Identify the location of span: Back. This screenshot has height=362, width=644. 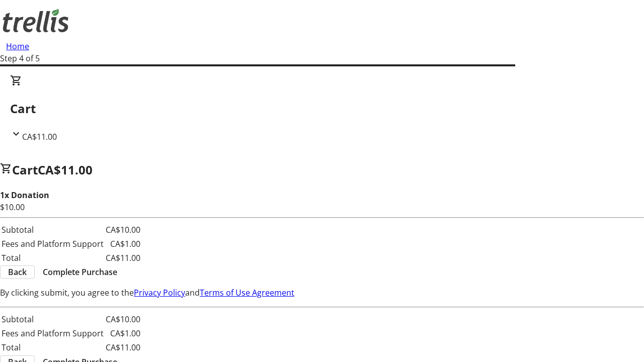
(17, 272).